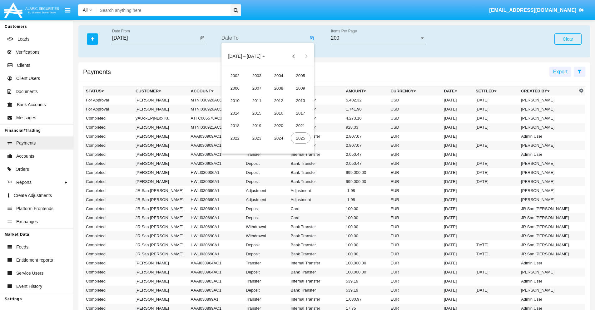  Describe the element at coordinates (279, 88) in the screenshot. I see `div: 2008` at that location.